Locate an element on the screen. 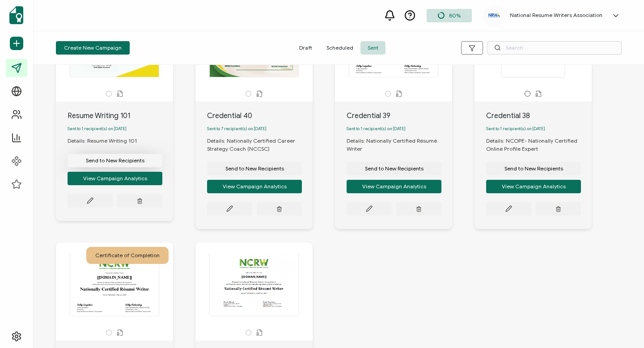 This screenshot has height=348, width=644. div: Chat Widget is located at coordinates (622, 327).